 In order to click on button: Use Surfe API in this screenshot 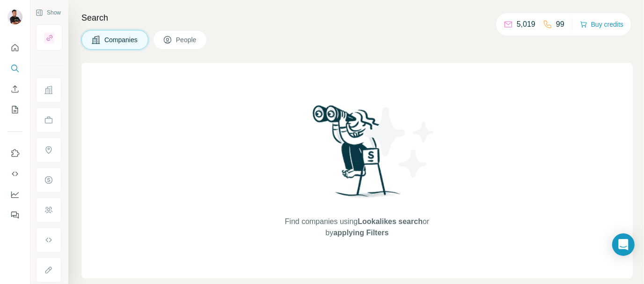, I will do `click(15, 174)`.